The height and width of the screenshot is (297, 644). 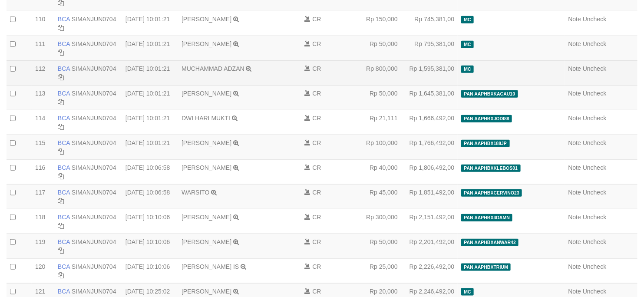 I want to click on td: Rp 800,000, so click(x=372, y=72).